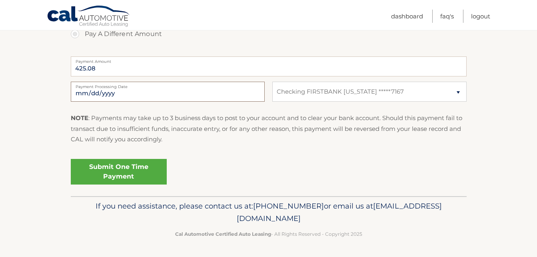 The image size is (537, 257). Describe the element at coordinates (119, 171) in the screenshot. I see `a: Submit One Time Payment` at that location.